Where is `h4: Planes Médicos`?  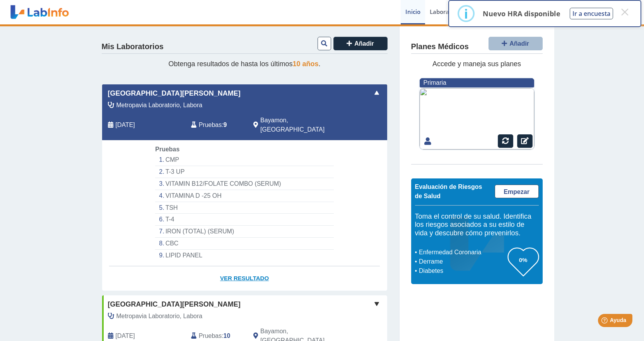 h4: Planes Médicos is located at coordinates (440, 47).